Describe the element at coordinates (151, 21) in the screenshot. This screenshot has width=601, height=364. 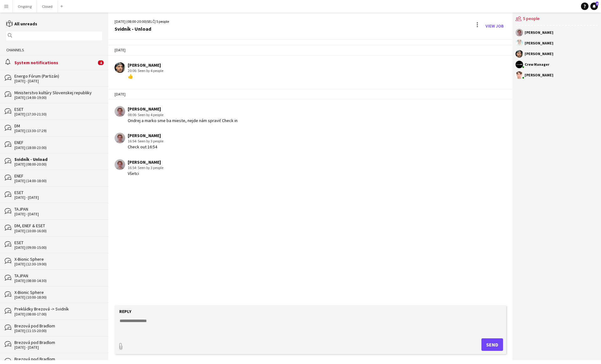
I see `span: SELČ` at that location.